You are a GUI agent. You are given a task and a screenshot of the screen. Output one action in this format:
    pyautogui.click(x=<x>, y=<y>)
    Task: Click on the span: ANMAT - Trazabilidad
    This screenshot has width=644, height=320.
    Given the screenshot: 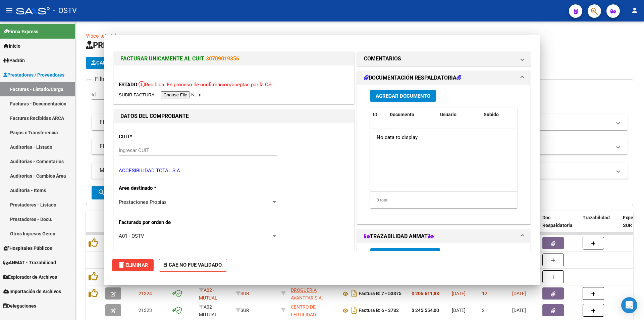 What is the action you would take?
    pyautogui.click(x=30, y=263)
    